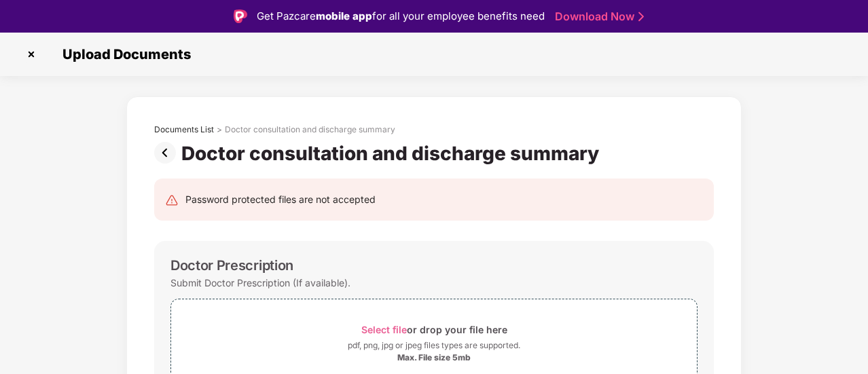  Describe the element at coordinates (184, 129) in the screenshot. I see `div: Documents List` at that location.